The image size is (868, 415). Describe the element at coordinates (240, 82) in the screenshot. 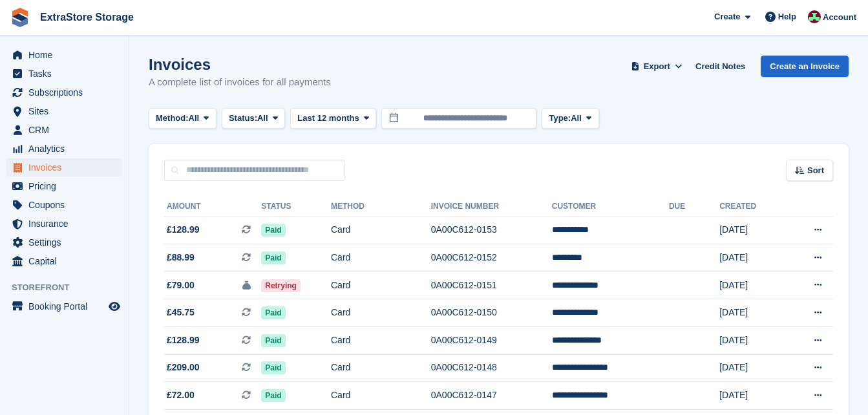

I see `p: A complete list of invoices for all payments` at that location.